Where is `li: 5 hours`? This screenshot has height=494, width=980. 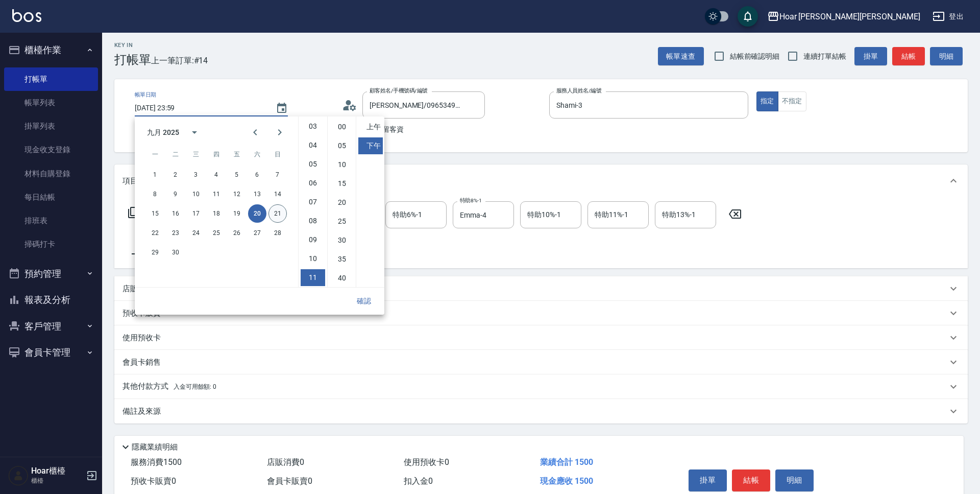
li: 5 hours is located at coordinates (313, 164).